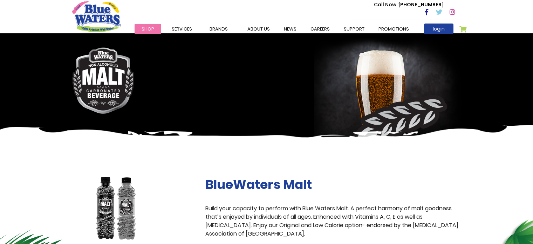 The width and height of the screenshot is (533, 244). I want to click on span: Shop, so click(148, 29).